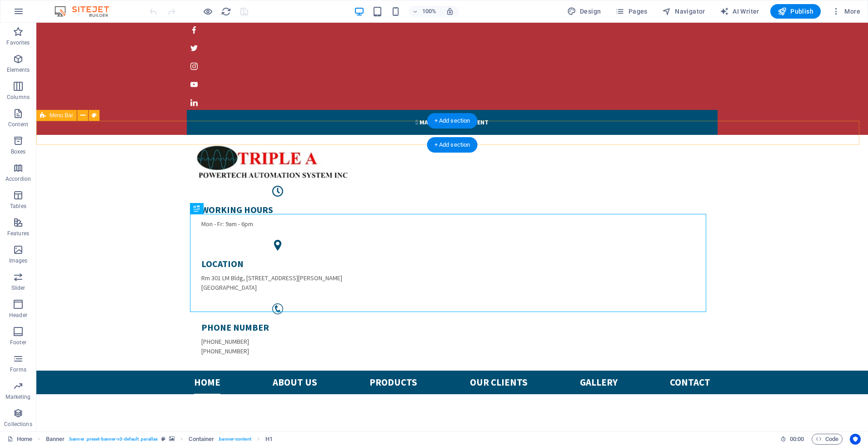  I want to click on button: Usercentrics, so click(855, 439).